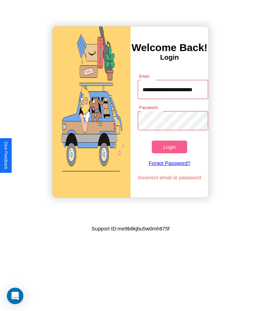  What do you see at coordinates (91, 112) in the screenshot?
I see `img: gif` at bounding box center [91, 112].